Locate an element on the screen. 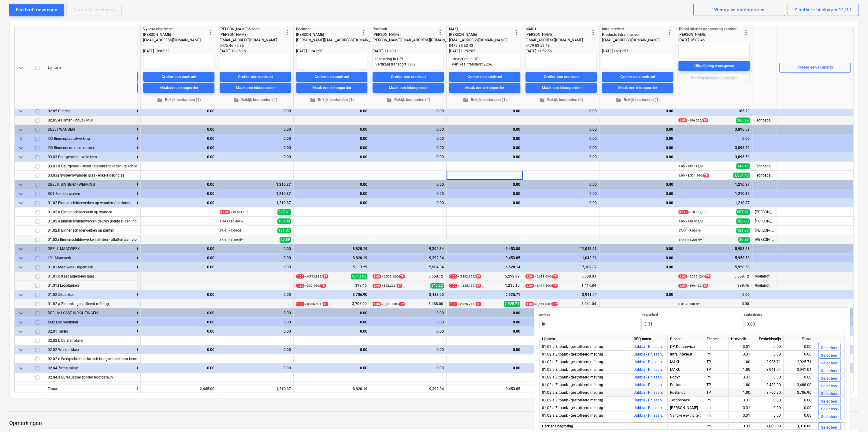 Image resolution: width=868 pixels, height=432 pixels. div: Creëer een scenario is located at coordinates (815, 68).